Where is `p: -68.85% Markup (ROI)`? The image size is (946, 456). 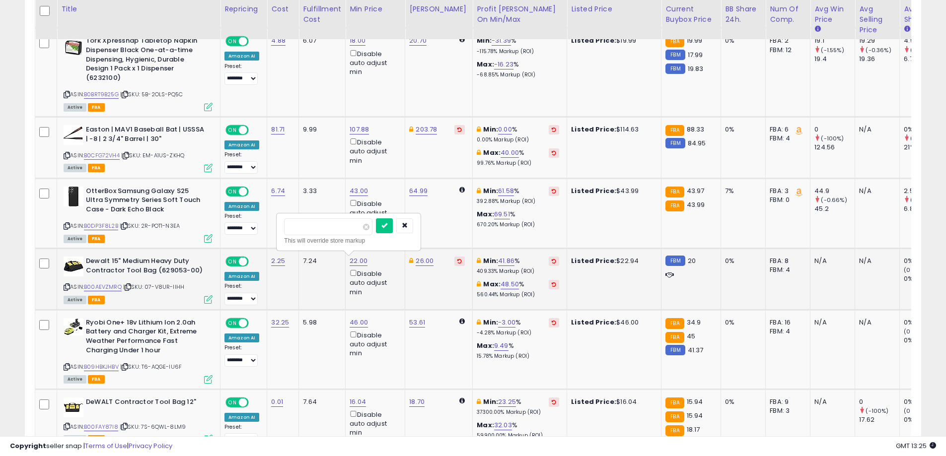 p: -68.85% Markup (ROI) is located at coordinates (518, 75).